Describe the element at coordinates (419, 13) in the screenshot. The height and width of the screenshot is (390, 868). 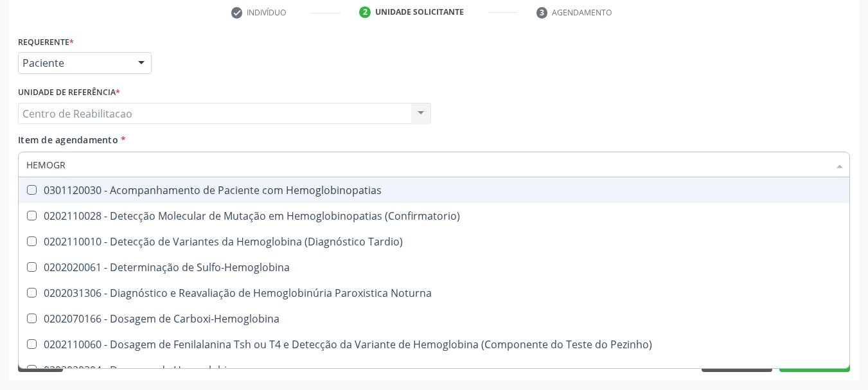
I see `div: Unidade solicitante` at that location.